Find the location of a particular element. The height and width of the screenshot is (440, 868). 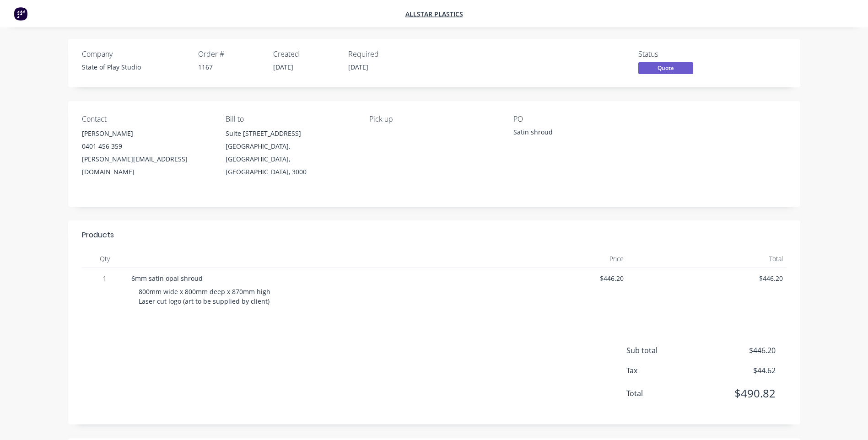

div: Total is located at coordinates (707, 259).